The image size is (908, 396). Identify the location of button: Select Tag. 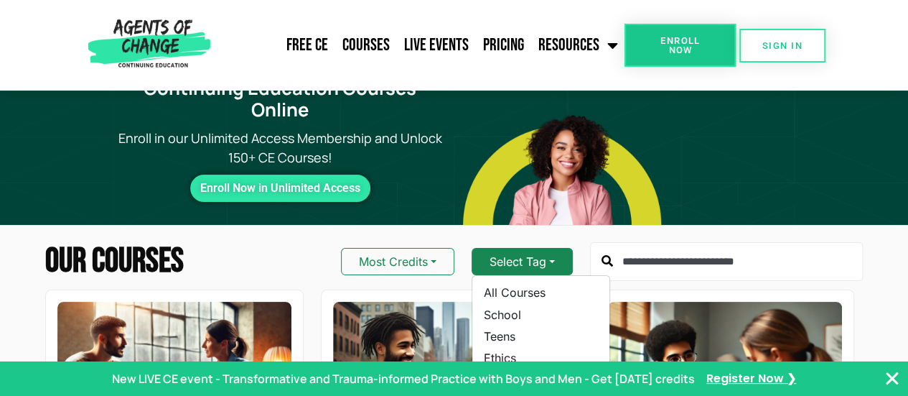
(522, 261).